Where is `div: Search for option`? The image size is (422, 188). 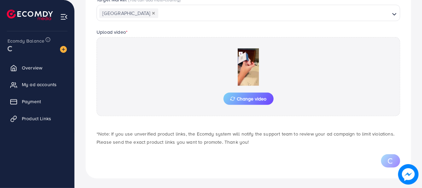 div: Search for option is located at coordinates (249, 13).